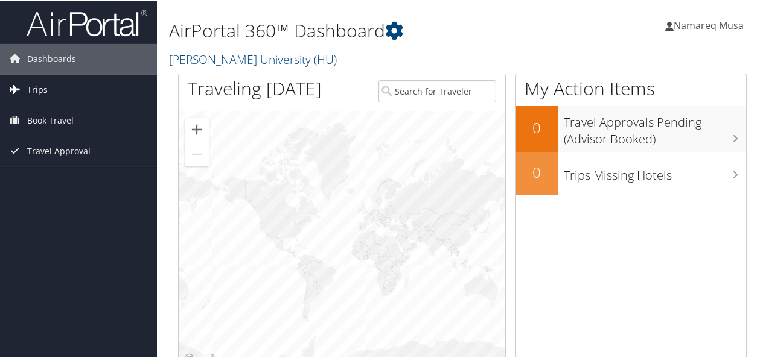 The image size is (763, 358). Describe the element at coordinates (197, 153) in the screenshot. I see `button: Zoom out` at that location.